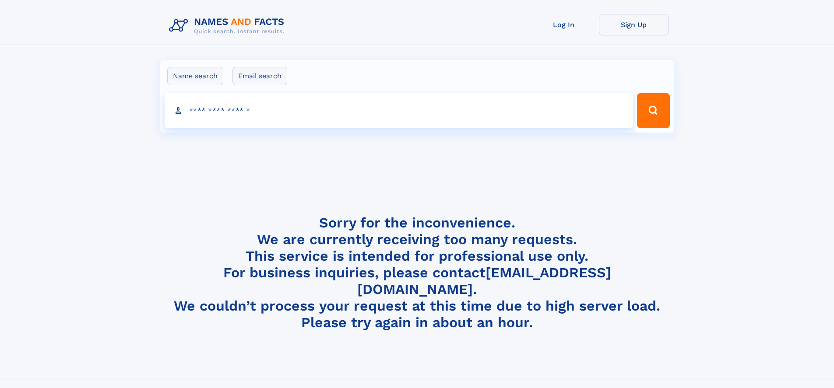 The height and width of the screenshot is (388, 834). I want to click on button: Search Button, so click(653, 111).